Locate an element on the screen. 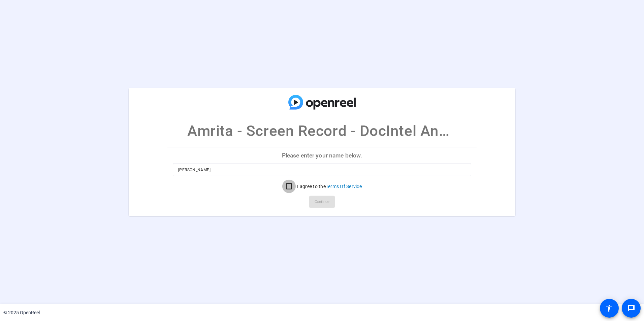 This screenshot has width=644, height=321. div: © 2025 OpenReel is located at coordinates (21, 313).